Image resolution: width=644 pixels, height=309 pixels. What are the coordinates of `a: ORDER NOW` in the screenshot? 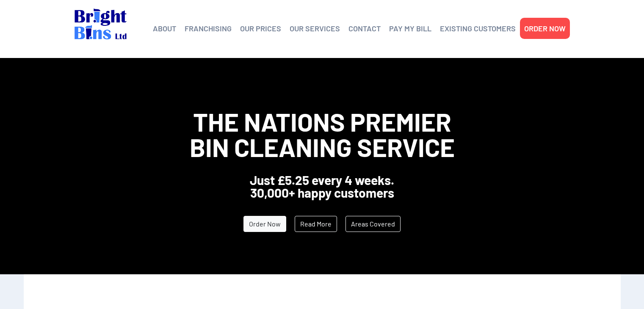 It's located at (545, 28).